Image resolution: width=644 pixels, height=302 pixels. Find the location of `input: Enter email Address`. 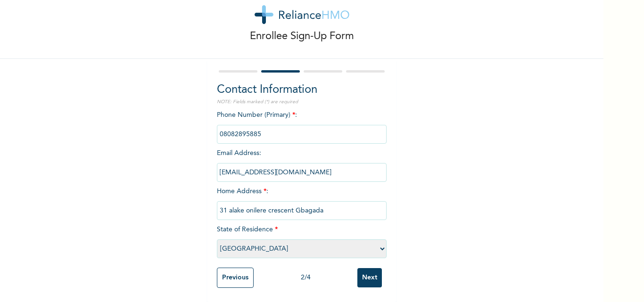

input: Enter email Address is located at coordinates (302, 172).